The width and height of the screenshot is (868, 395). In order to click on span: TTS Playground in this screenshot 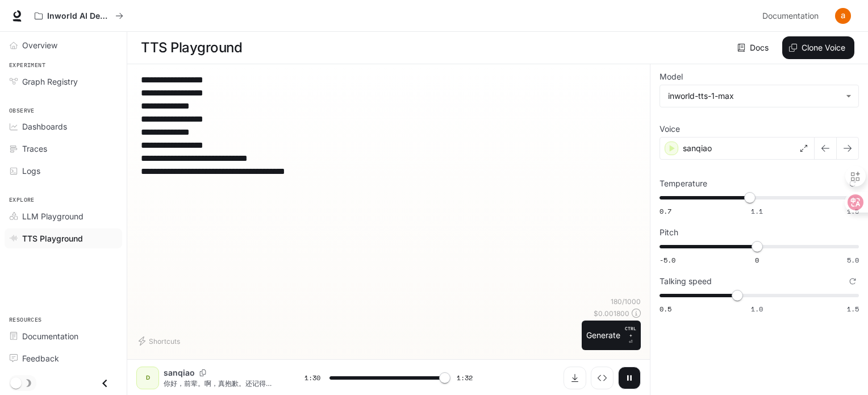, I will do `click(52, 238)`.